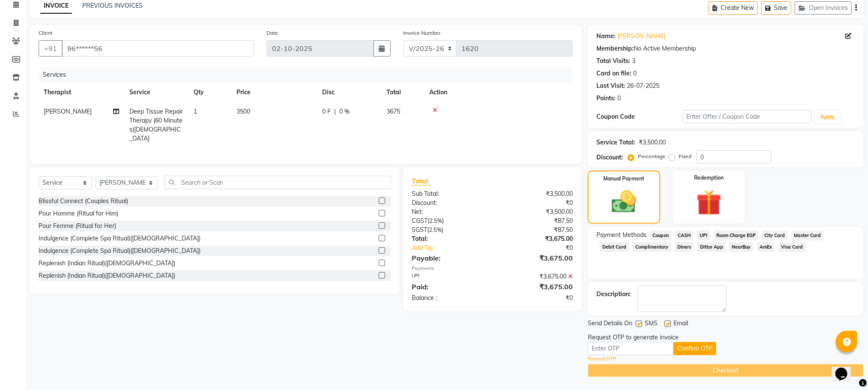  What do you see at coordinates (310, 75) in the screenshot?
I see `div: Services` at bounding box center [310, 75].